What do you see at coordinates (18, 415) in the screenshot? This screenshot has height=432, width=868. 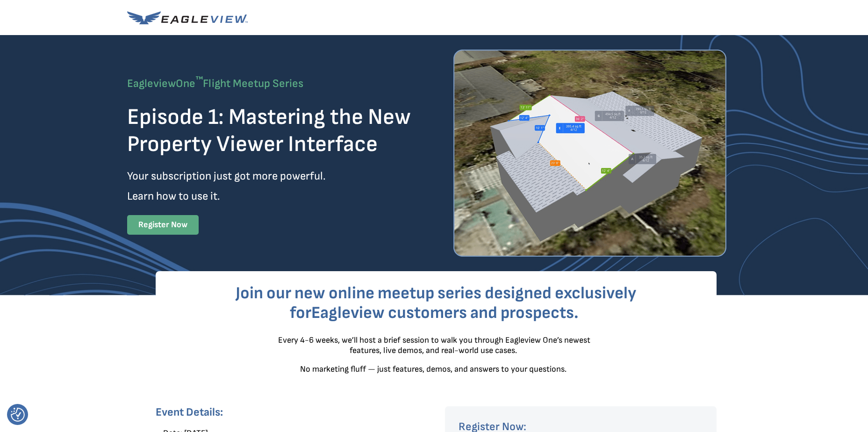 I see `img: Revisit consent button` at bounding box center [18, 415].